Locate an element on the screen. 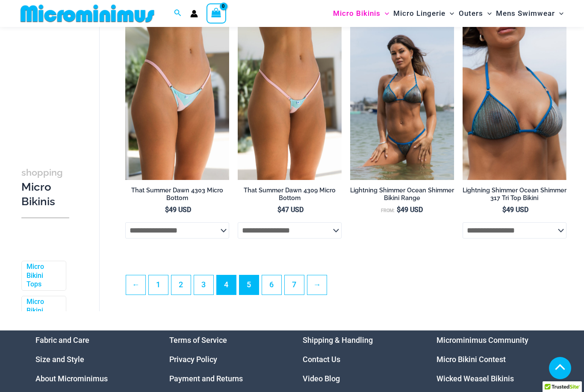  a: Page 6 is located at coordinates (272, 285).